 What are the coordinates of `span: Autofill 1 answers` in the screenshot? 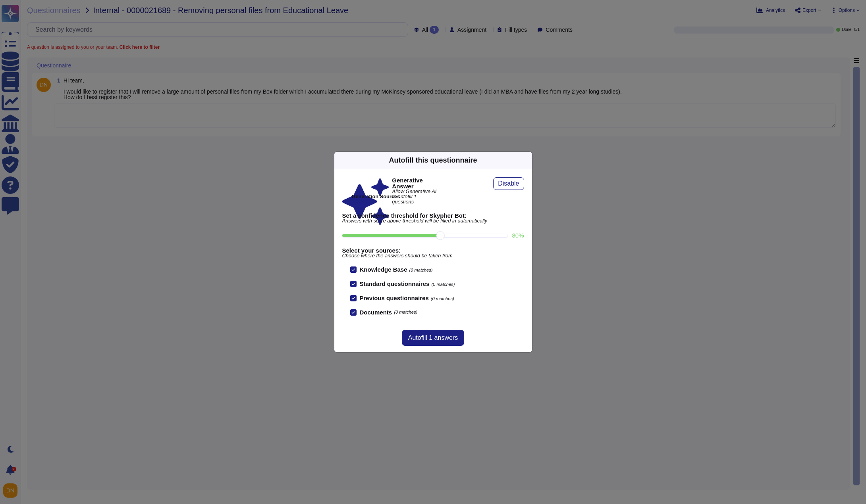 It's located at (433, 338).